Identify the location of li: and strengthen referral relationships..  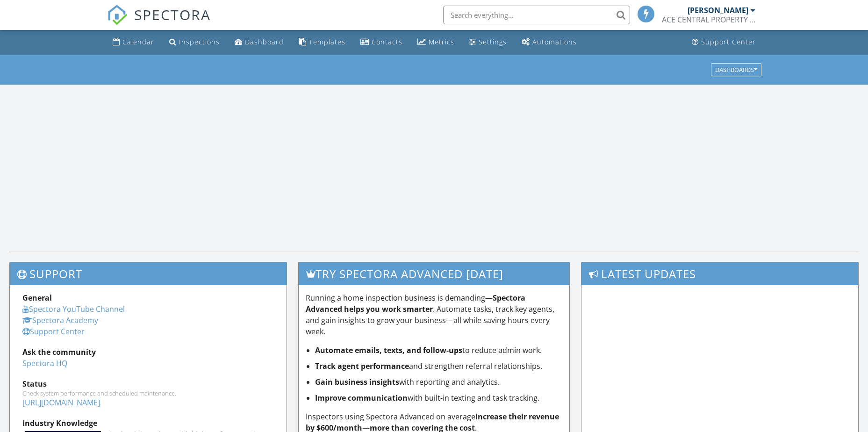
(438, 366).